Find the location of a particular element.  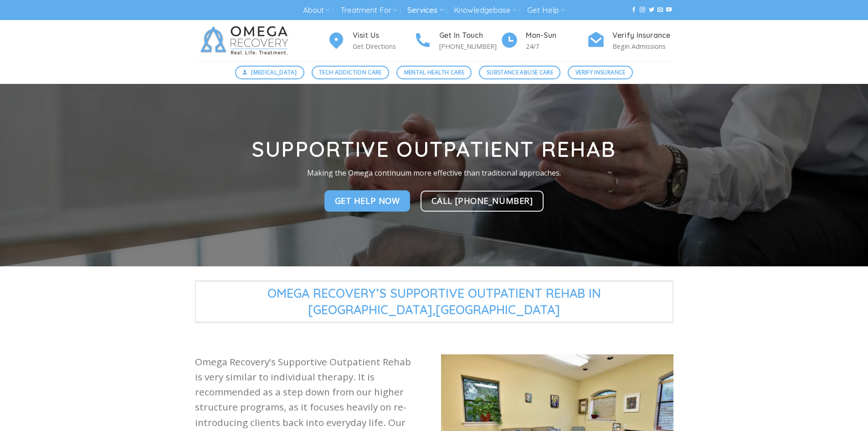

a: Substance Abuse Care is located at coordinates (520, 73).